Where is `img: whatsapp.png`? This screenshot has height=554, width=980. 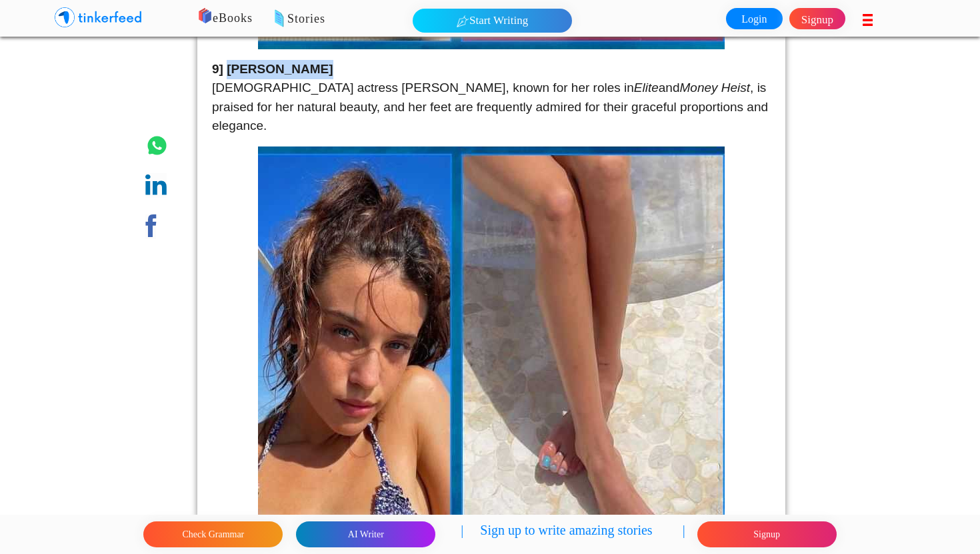
img: whatsapp.png is located at coordinates (157, 145).